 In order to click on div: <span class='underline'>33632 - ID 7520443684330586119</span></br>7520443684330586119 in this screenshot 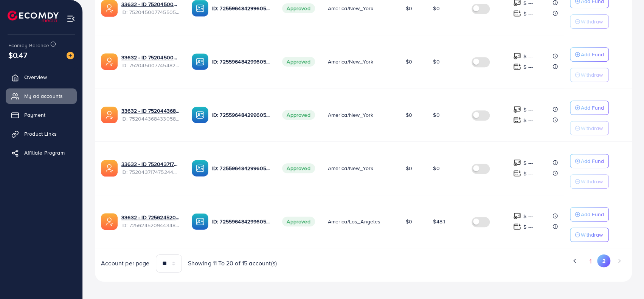, I will do `click(150, 115)`.